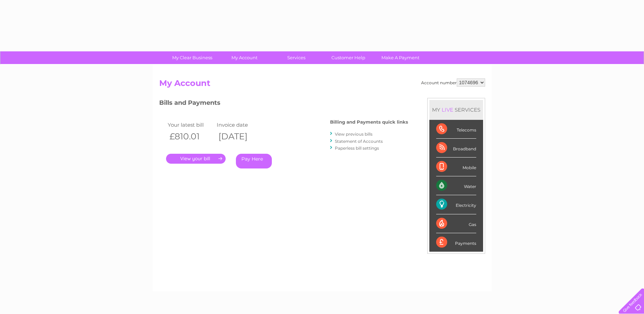  I want to click on a: My Clear Business, so click(192, 58).